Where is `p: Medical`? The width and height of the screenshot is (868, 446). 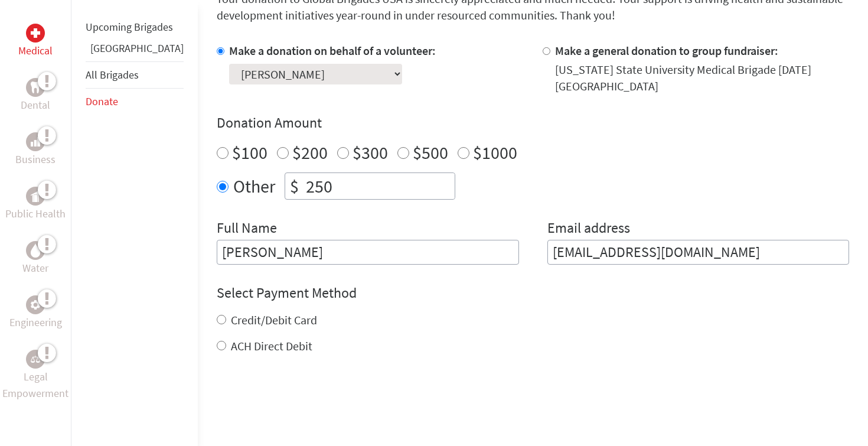
p: Medical is located at coordinates (35, 51).